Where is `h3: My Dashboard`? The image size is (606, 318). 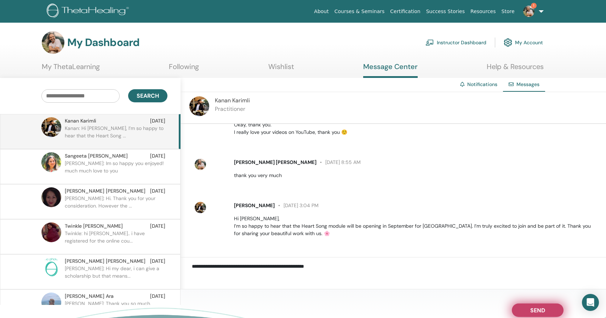
h3: My Dashboard is located at coordinates (103, 42).